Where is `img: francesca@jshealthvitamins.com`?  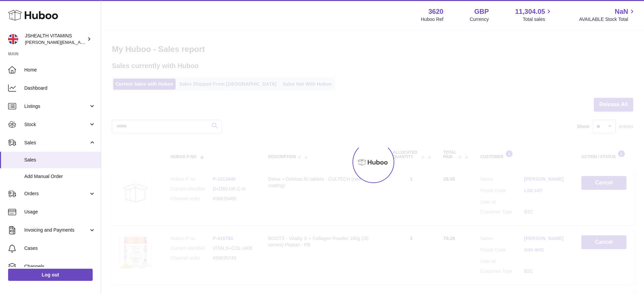 img: francesca@jshealthvitamins.com is located at coordinates (13, 39).